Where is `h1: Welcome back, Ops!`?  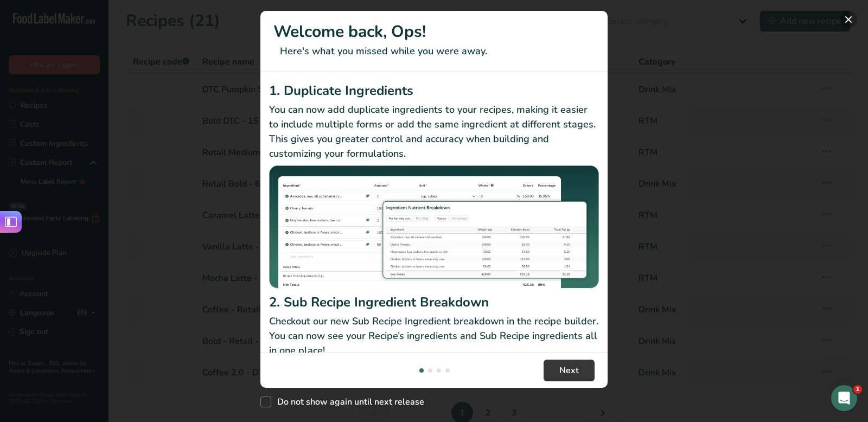 h1: Welcome back, Ops! is located at coordinates (434, 31).